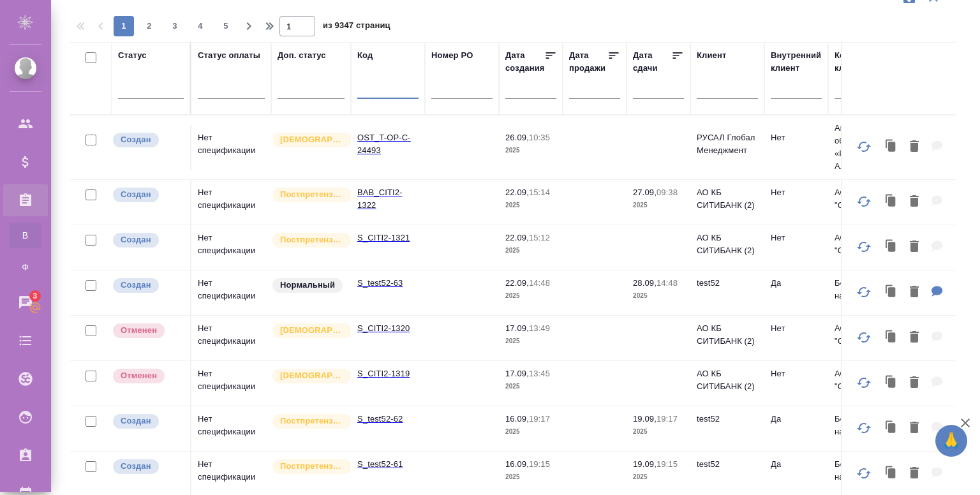 Image resolution: width=980 pixels, height=495 pixels. I want to click on p: 13:49, so click(539, 328).